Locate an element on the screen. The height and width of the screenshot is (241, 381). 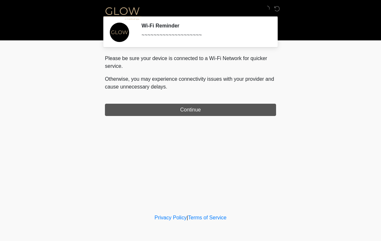
a: Terms of Service is located at coordinates (207, 217).